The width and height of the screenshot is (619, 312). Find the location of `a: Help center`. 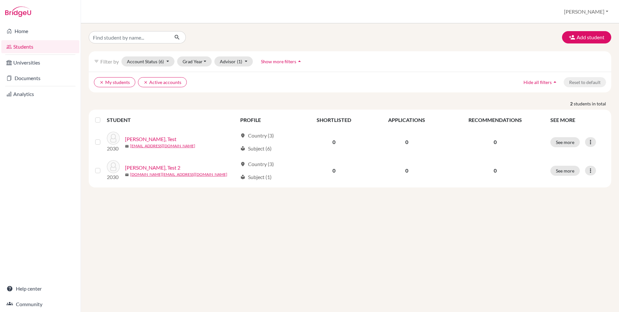

a: Help center is located at coordinates (40, 288).